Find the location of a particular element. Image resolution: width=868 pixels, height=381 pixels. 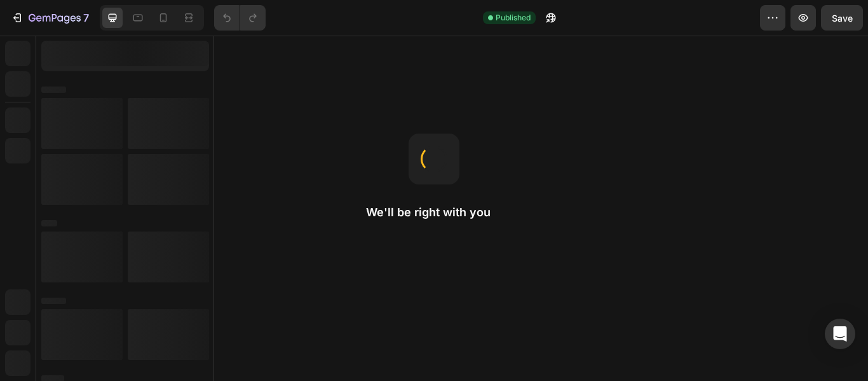

button: Save is located at coordinates (842, 18).